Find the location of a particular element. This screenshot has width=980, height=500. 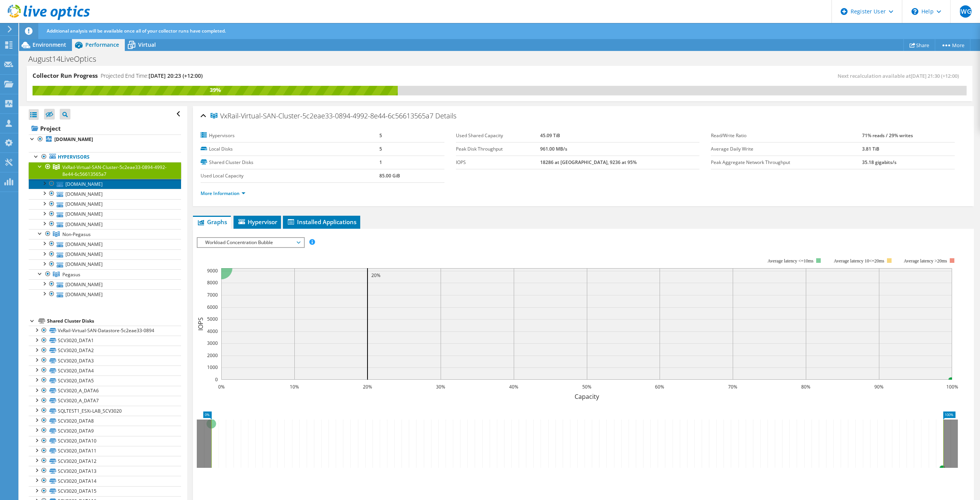

a: SCV3020_DATA8 is located at coordinates (105, 420).